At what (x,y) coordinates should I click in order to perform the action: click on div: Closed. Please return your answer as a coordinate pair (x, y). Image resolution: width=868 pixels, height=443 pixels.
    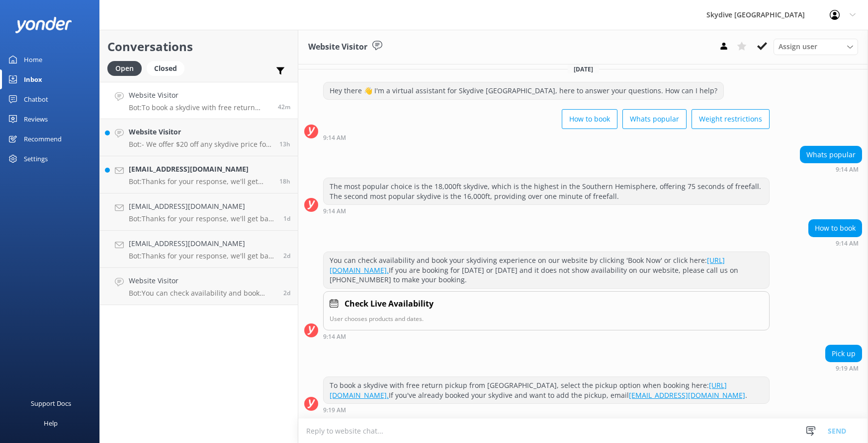
    Looking at the image, I should click on (165, 69).